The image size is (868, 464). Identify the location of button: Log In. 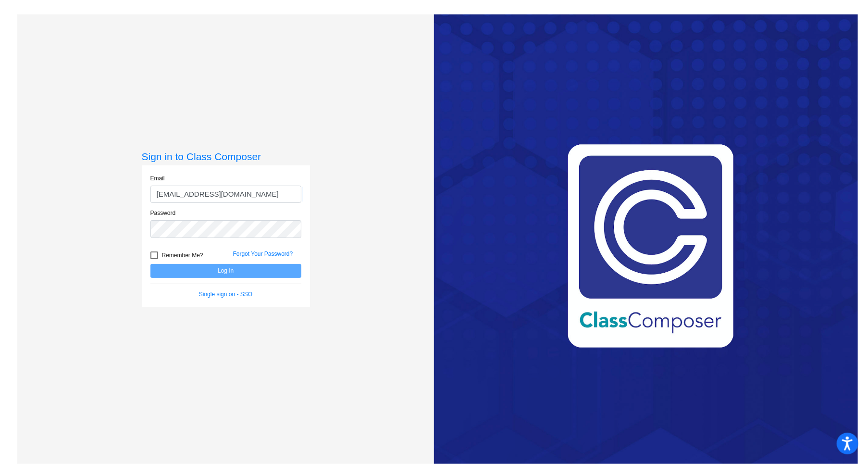
(226, 270).